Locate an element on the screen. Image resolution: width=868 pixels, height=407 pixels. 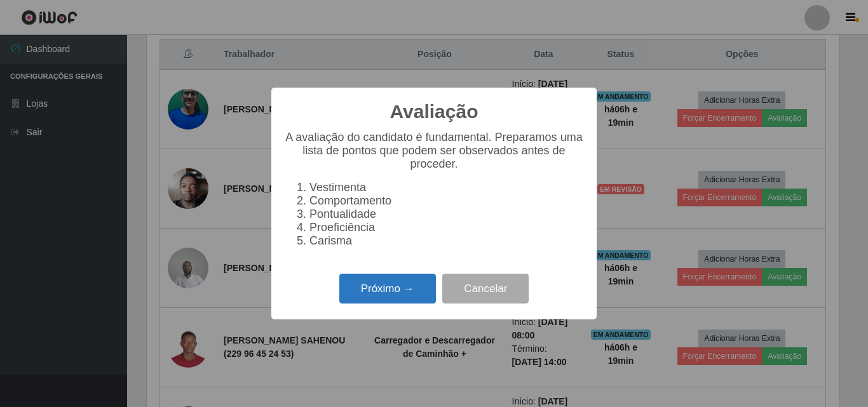
li: Pontualidade is located at coordinates (447, 214).